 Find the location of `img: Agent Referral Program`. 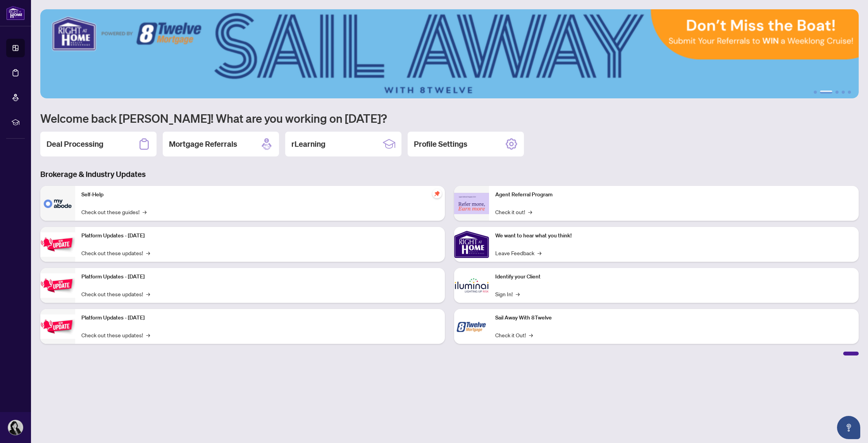

img: Agent Referral Program is located at coordinates (472, 203).